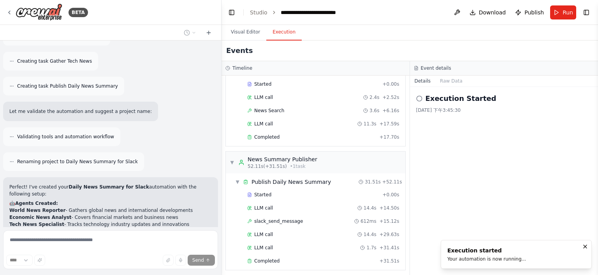 This screenshot has width=598, height=275. I want to click on button: Upload files, so click(168, 260).